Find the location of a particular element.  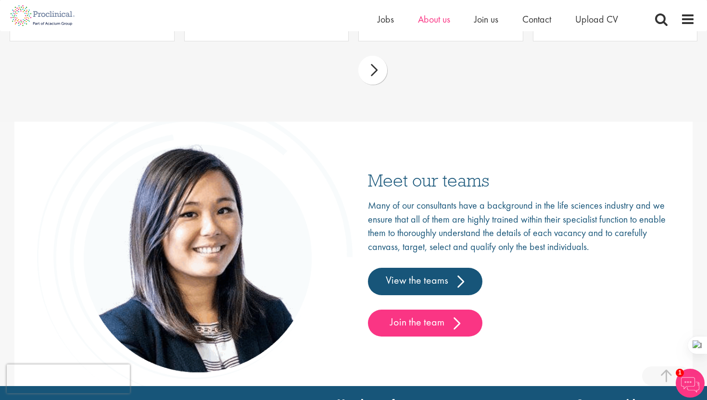

span: 1 is located at coordinates (679, 373).